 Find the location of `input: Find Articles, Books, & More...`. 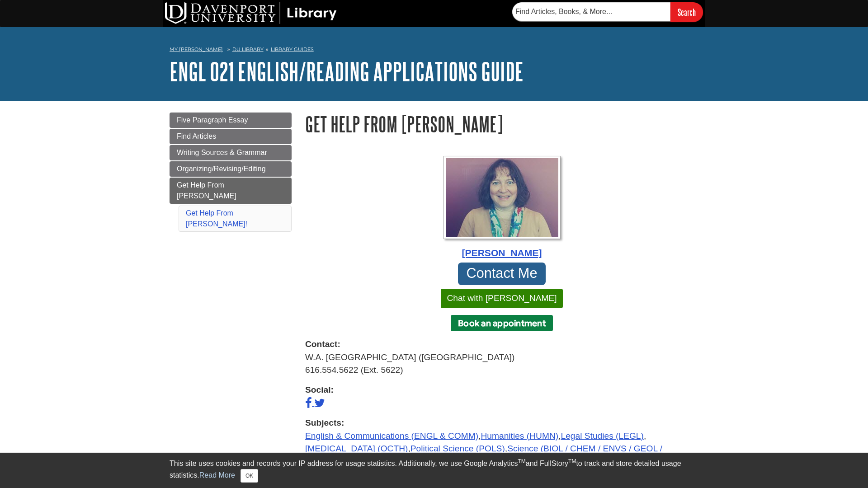

input: Find Articles, Books, & More... is located at coordinates (591, 12).